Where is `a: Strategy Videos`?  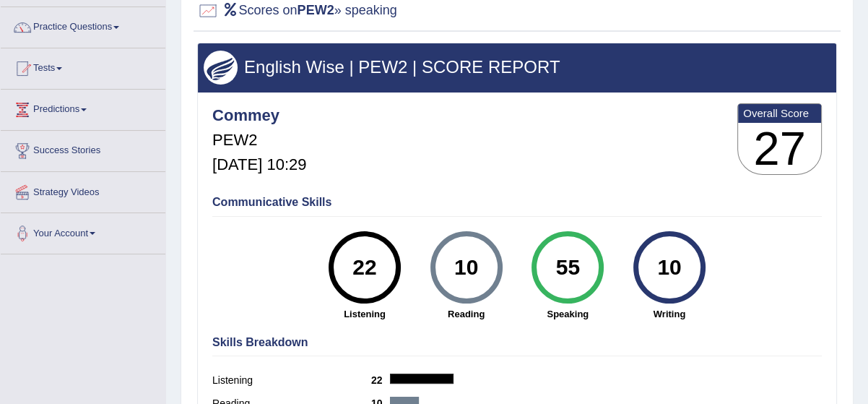 a: Strategy Videos is located at coordinates (83, 190).